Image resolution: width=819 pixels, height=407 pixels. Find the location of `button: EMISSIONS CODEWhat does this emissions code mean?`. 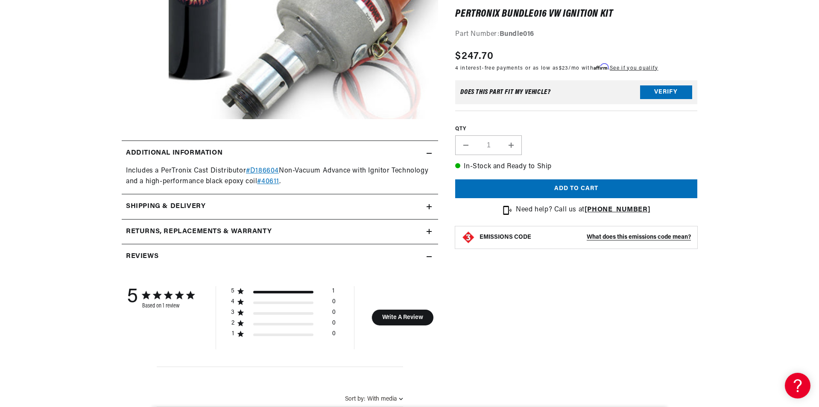

button: EMISSIONS CODEWhat does this emissions code mean? is located at coordinates (585, 237).